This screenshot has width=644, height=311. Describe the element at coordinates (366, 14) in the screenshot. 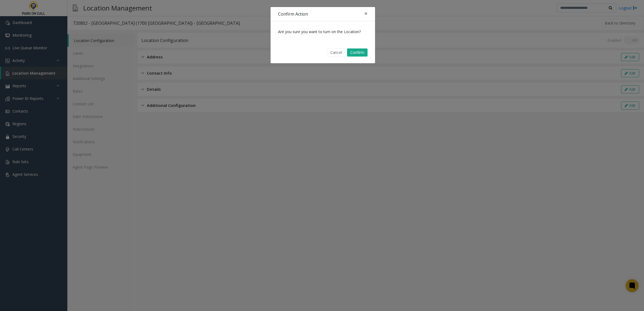

I see `button: Close` at that location.